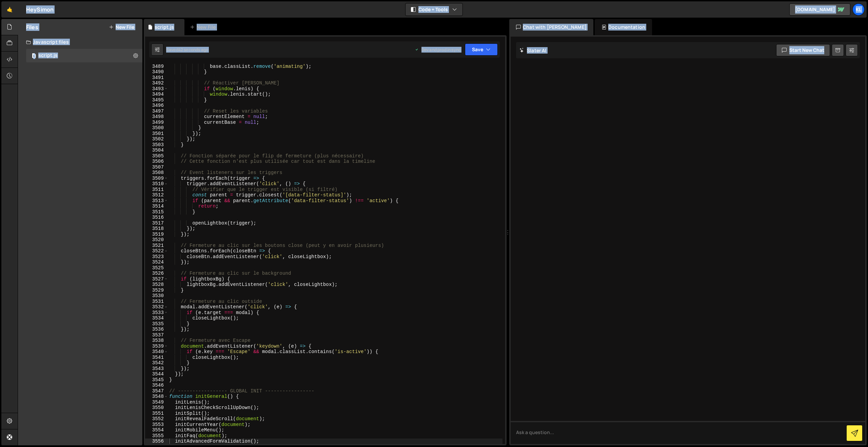 This screenshot has width=868, height=447. I want to click on div: 3529, so click(156, 290).